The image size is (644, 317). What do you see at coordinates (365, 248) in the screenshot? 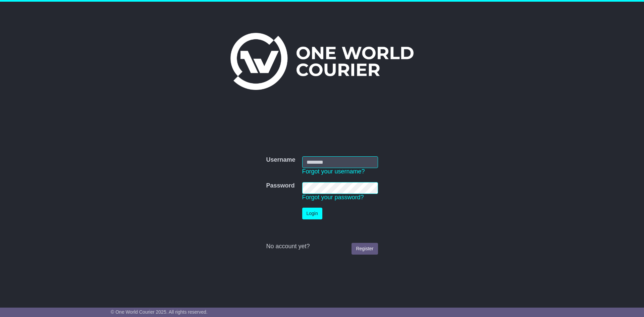
I see `a: Register` at bounding box center [365, 248].